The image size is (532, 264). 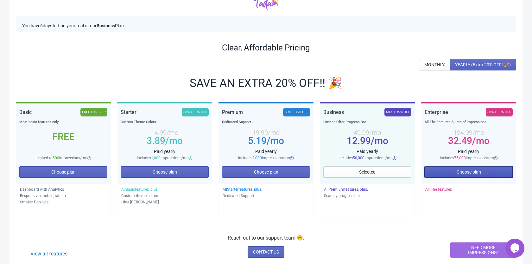 What do you see at coordinates (106, 26) in the screenshot?
I see `b: Business` at bounding box center [106, 26].